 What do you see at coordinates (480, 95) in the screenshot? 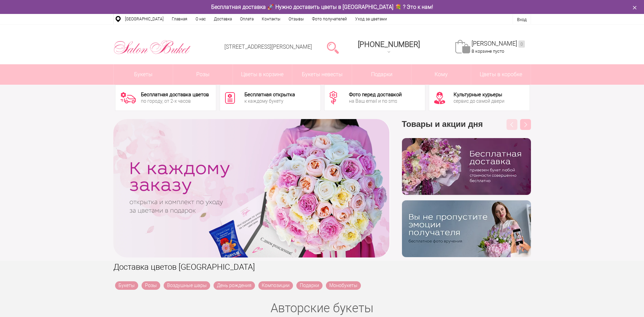
I see `div: Культурные курьеры` at bounding box center [480, 95].